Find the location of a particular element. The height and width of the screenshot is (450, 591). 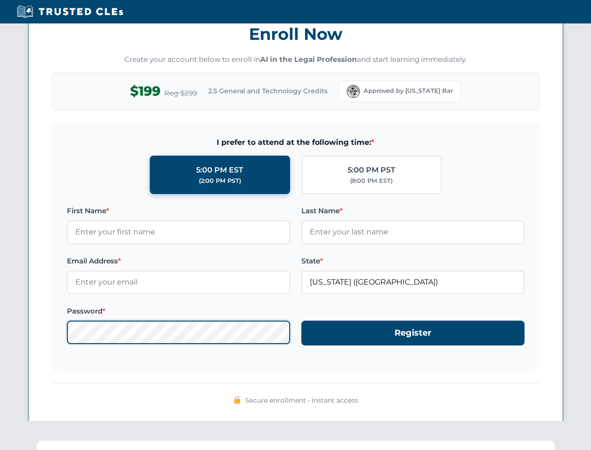

label: Password is located at coordinates (178, 311).